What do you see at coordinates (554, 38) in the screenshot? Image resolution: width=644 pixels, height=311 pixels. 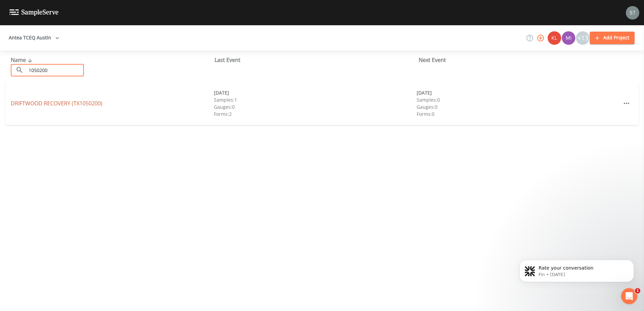 I see `div: Kler Teran` at bounding box center [554, 38].